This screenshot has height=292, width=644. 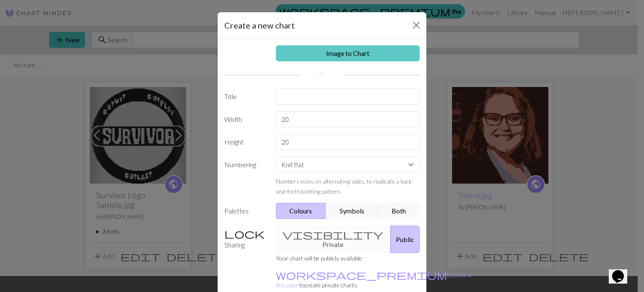 What do you see at coordinates (345, 186) in the screenshot?
I see `small: Numbers rows on alternating sides, to replicate a back-and-forth knitting pattern.` at bounding box center [345, 186].